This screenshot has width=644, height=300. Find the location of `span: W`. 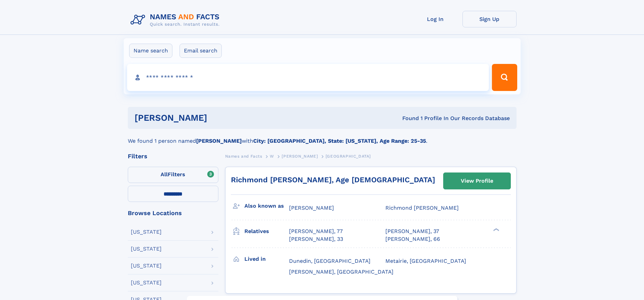

span: W is located at coordinates (272, 156).